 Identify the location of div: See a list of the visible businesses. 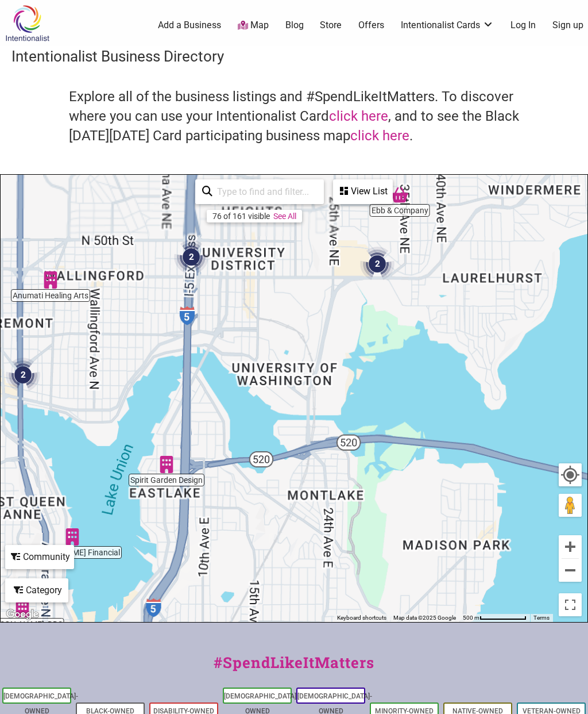
(363, 191).